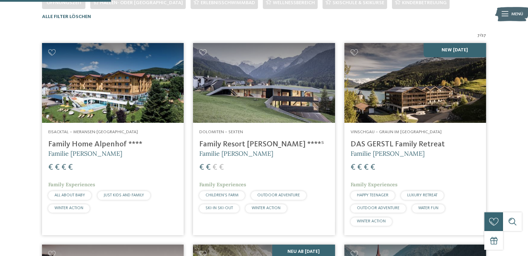 The width and height of the screenshot is (528, 256). Describe the element at coordinates (415, 144) in the screenshot. I see `h4: DAS GERSTL Family Retreat` at that location.